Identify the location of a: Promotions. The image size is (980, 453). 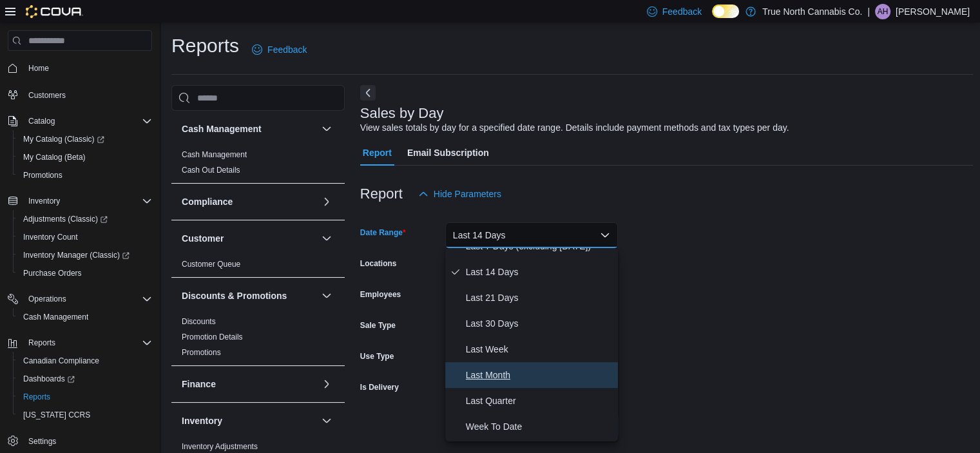
(201, 352).